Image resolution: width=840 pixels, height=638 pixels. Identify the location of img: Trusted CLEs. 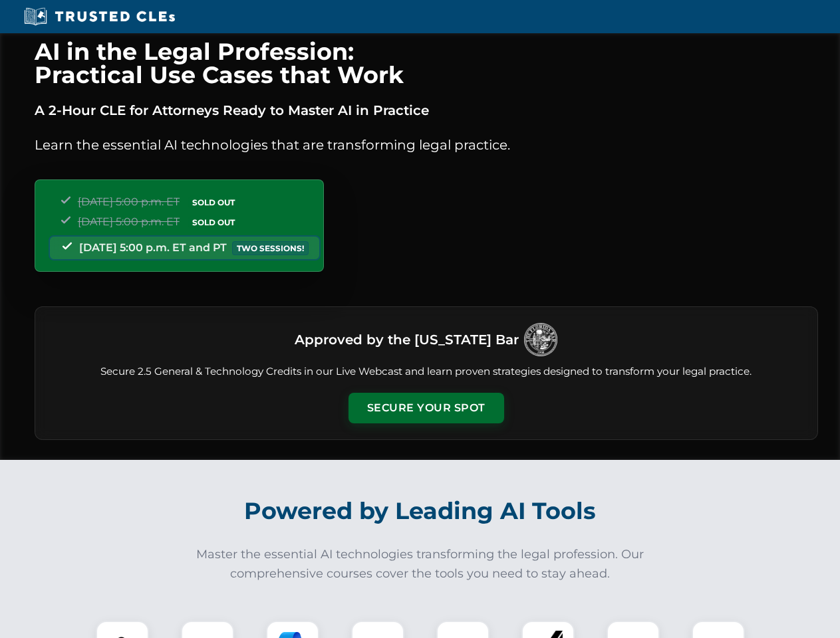
(99, 16).